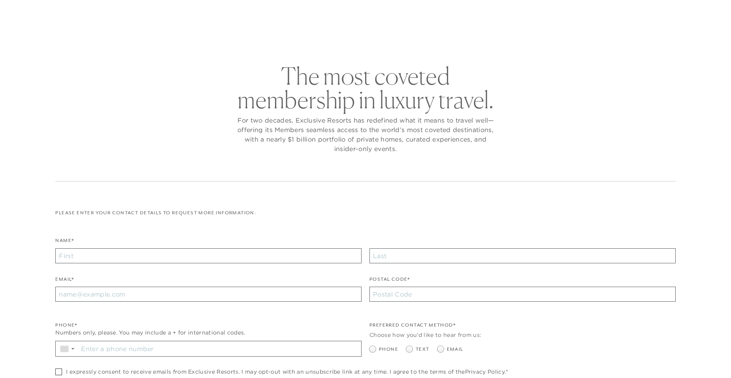 This screenshot has width=731, height=378. What do you see at coordinates (64, 281) in the screenshot?
I see `label: Email*` at bounding box center [64, 281].